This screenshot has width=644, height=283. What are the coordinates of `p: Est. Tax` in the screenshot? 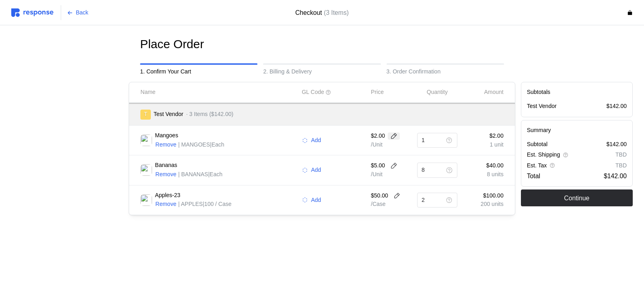 It's located at (537, 166).